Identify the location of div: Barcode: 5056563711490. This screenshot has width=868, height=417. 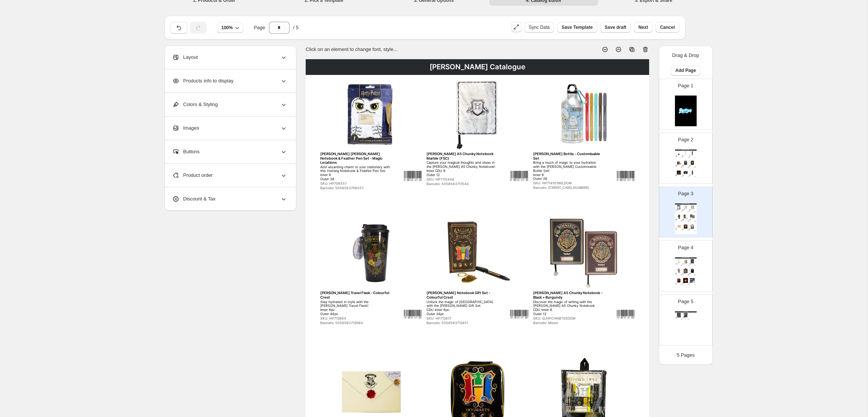
(685, 275).